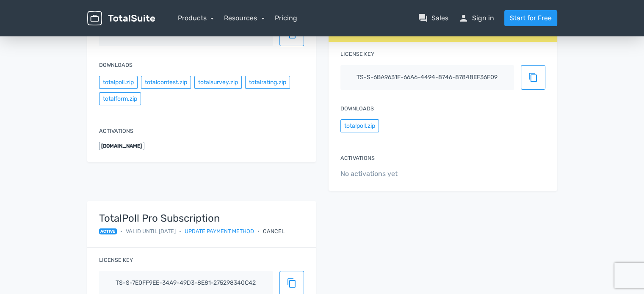  Describe the element at coordinates (121, 18) in the screenshot. I see `img: TotalSuite for WordPress` at that location.